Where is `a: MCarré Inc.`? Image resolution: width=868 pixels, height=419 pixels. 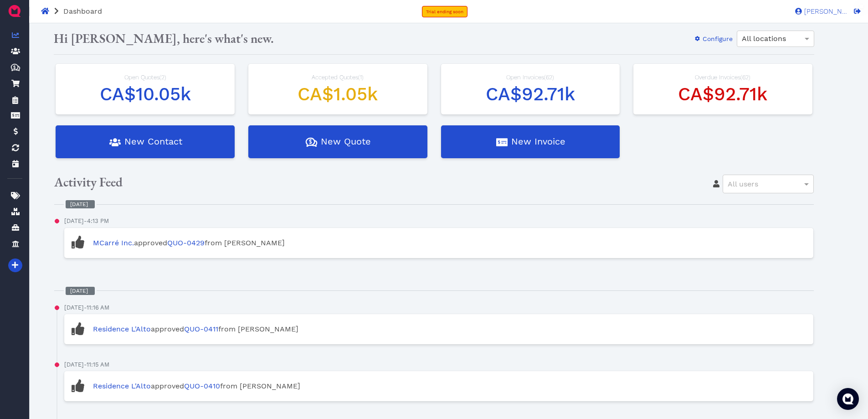
a: MCarré Inc. is located at coordinates (113, 243).